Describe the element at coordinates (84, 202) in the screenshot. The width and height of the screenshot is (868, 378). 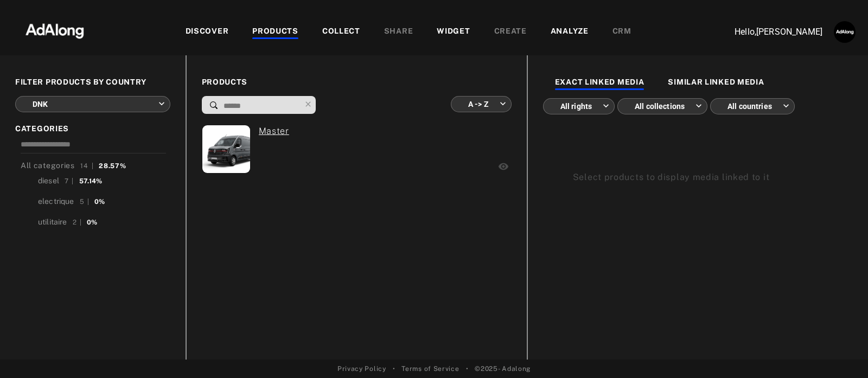
I see `div: 5 |` at that location.